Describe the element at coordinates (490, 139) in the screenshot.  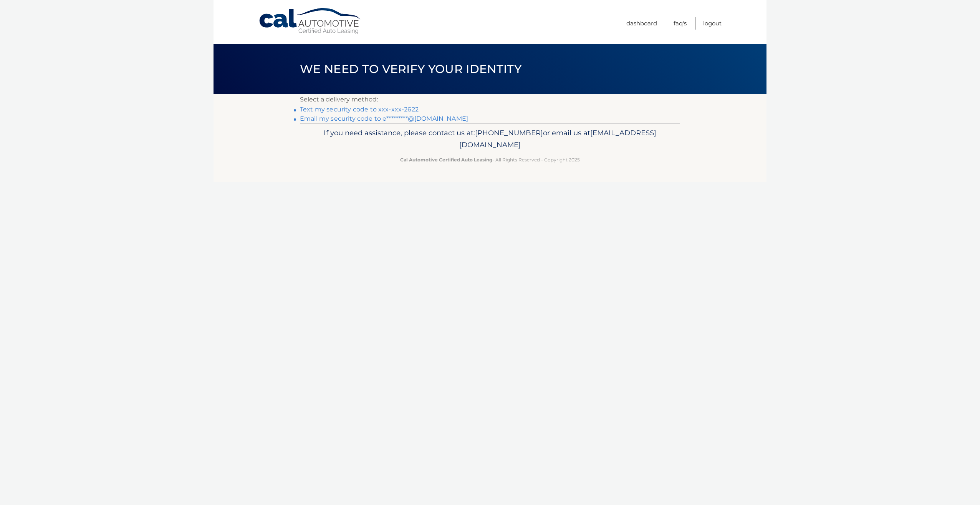
I see `p: If you need assistance, please contact us at: or email us at` at that location.